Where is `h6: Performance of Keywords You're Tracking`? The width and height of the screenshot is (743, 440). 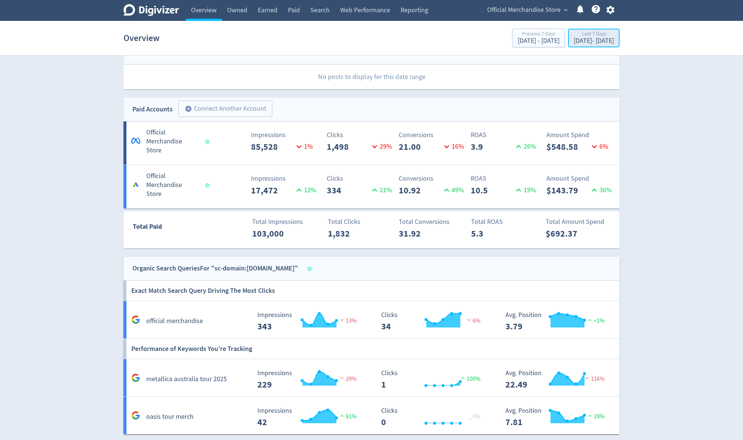
h6: Performance of Keywords You're Tracking is located at coordinates (192, 349).